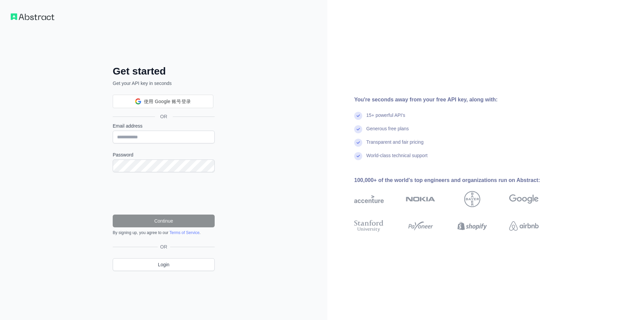 The width and height of the screenshot is (644, 320). What do you see at coordinates (369, 199) in the screenshot?
I see `img: accenture` at bounding box center [369, 199].